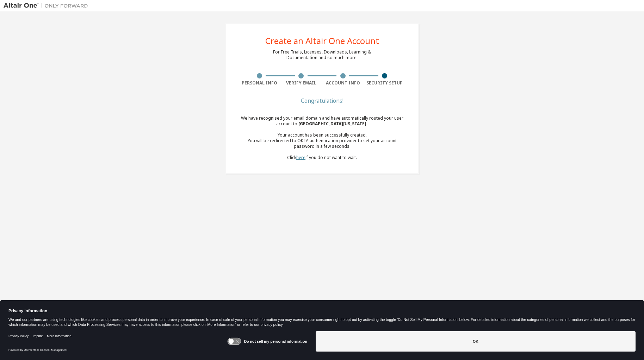  I want to click on a: here, so click(301, 157).